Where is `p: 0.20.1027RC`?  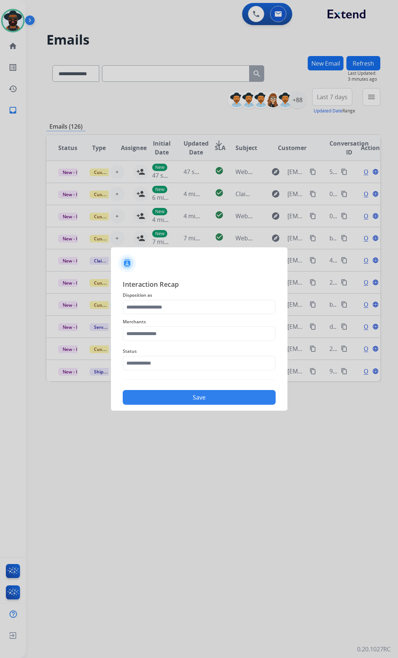
p: 0.20.1027RC is located at coordinates (374, 649).